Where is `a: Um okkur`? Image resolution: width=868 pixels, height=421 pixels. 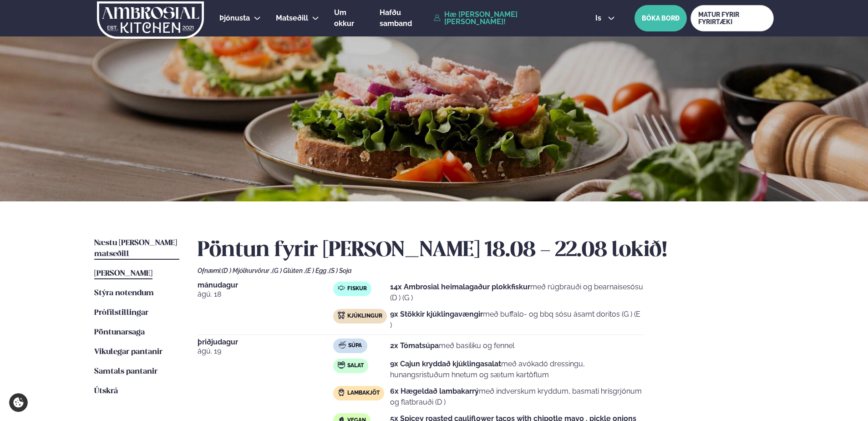
a: Um okkur is located at coordinates (349, 18).